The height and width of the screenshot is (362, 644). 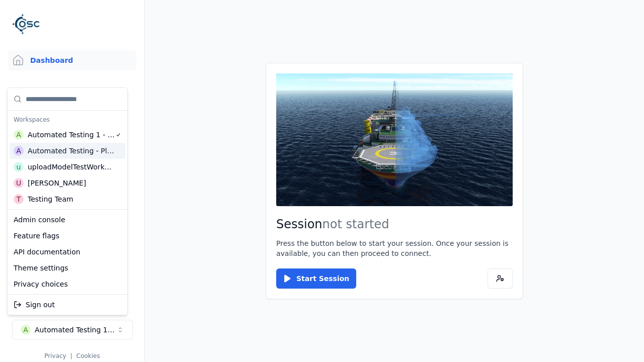 What do you see at coordinates (71, 167) in the screenshot?
I see `div: uploadModelTestWorkspace` at bounding box center [71, 167].